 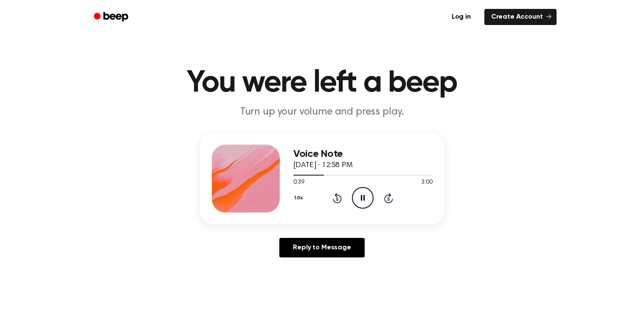 I want to click on span: 3:00, so click(x=427, y=182).